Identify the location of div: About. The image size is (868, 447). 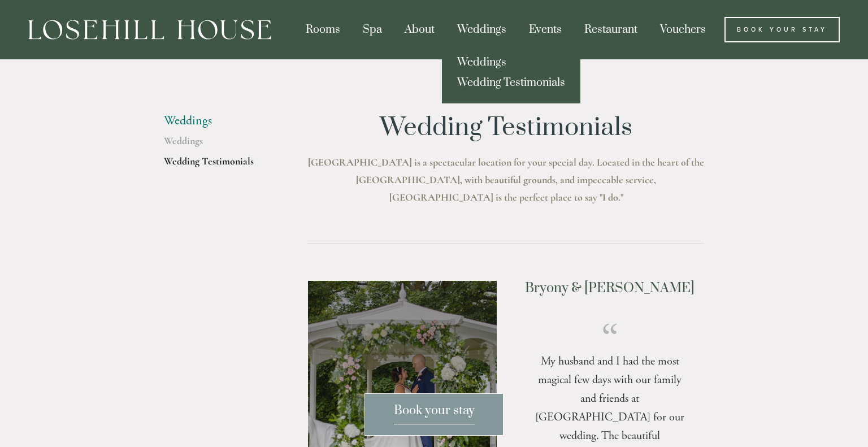
(419, 29).